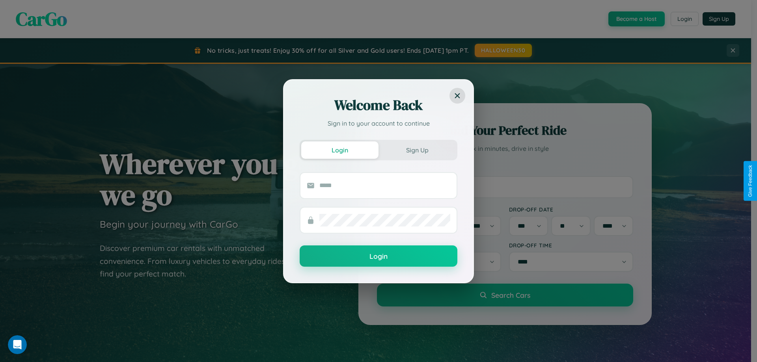 The height and width of the screenshot is (362, 757). I want to click on div: Give Feedback, so click(751, 181).